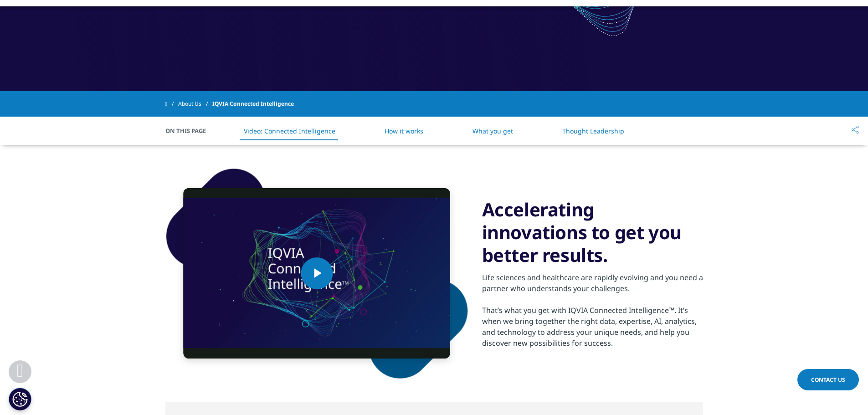 Image resolution: width=868 pixels, height=415 pixels. I want to click on a: Video: Connected Intelligence, so click(290, 131).